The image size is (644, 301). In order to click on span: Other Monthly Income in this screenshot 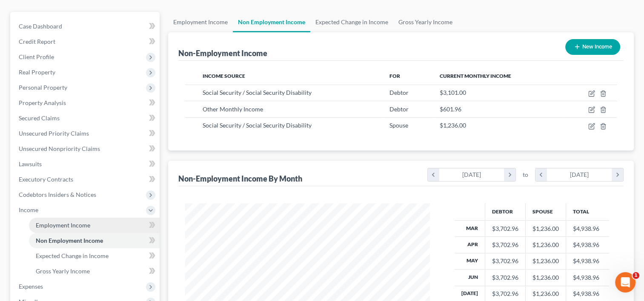, I will do `click(233, 109)`.